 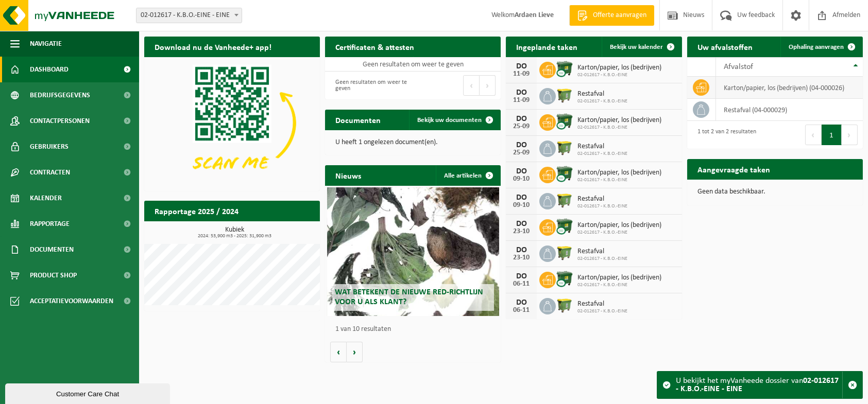 I want to click on strong: 02-012617 - K.B.O.-EINE - EINE, so click(x=757, y=385).